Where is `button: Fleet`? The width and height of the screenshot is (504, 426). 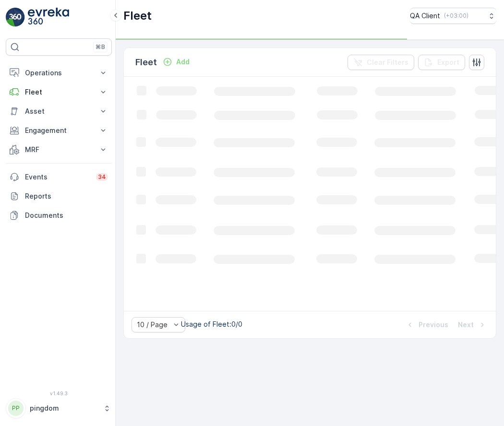
button: Fleet is located at coordinates (59, 92).